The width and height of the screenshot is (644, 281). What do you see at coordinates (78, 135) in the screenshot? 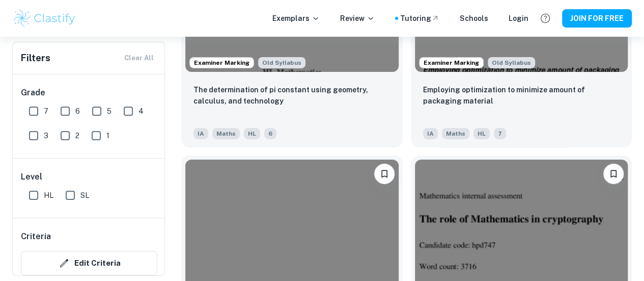
I see `span: 2` at bounding box center [78, 135].